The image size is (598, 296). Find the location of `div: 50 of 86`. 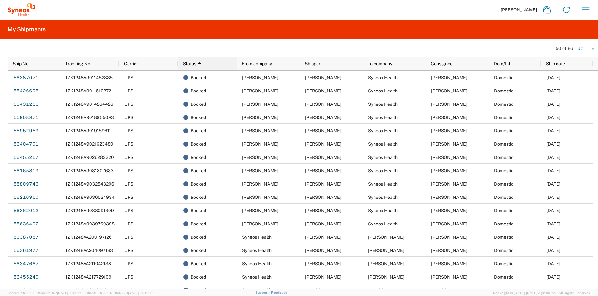

div: 50 of 86 is located at coordinates (565, 48).